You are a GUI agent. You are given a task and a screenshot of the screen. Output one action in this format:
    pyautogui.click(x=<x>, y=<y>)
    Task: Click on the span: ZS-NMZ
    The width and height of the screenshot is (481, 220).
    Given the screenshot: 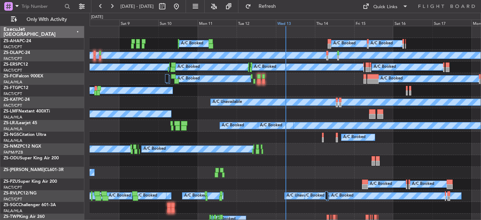 What is the action you would take?
    pyautogui.click(x=12, y=146)
    